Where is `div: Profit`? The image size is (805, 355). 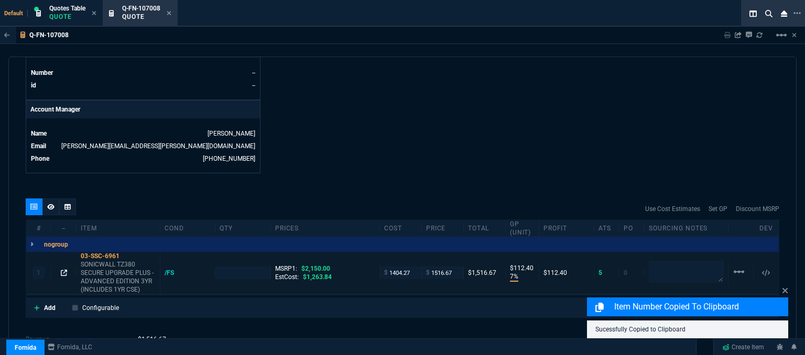
div: Profit is located at coordinates (566, 228).